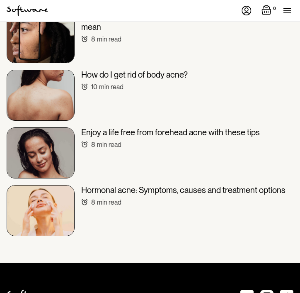  I want to click on h3: Enjoy a life free from forehead acne with these tips, so click(170, 132).